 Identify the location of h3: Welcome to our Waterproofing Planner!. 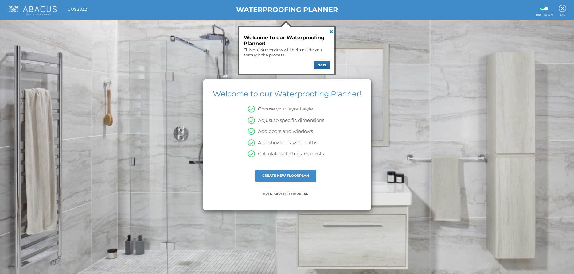
(284, 41).